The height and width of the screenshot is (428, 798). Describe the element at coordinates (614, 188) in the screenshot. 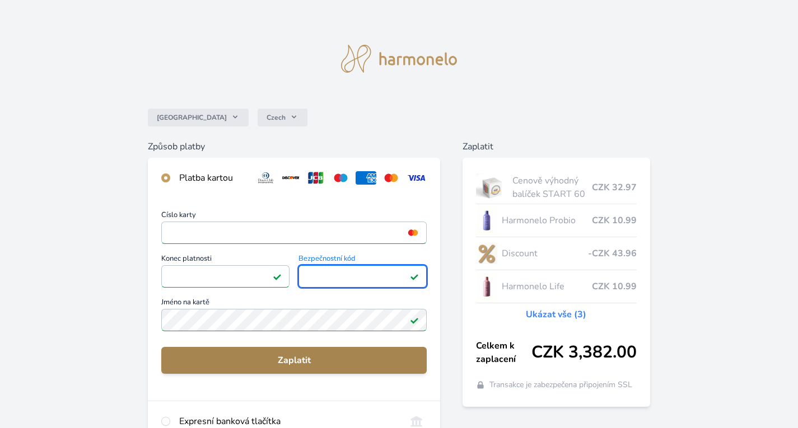

I see `span: CZK 32.97` at that location.